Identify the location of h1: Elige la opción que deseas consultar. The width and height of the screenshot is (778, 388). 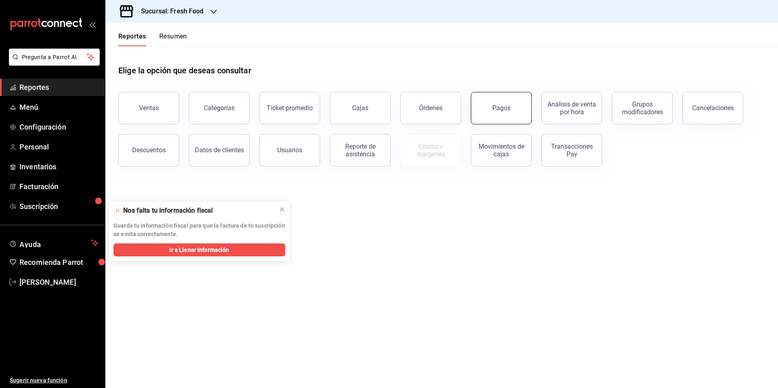
(185, 71).